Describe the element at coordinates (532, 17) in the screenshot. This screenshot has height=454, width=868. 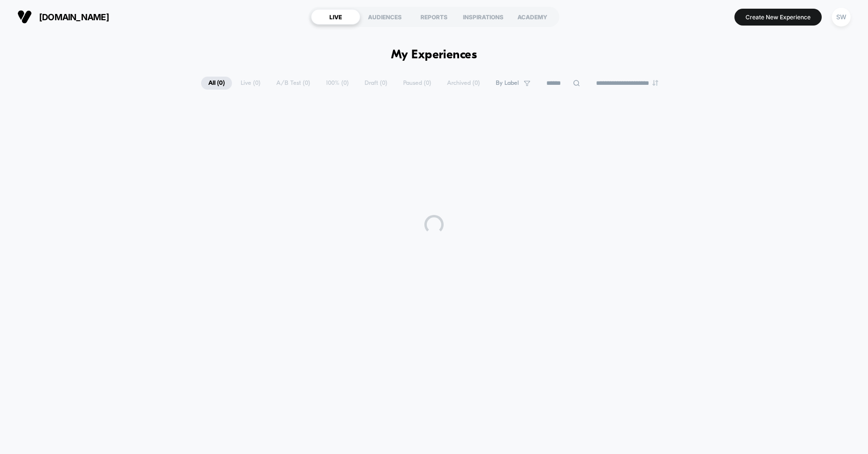
I see `div: ACADEMY` at that location.